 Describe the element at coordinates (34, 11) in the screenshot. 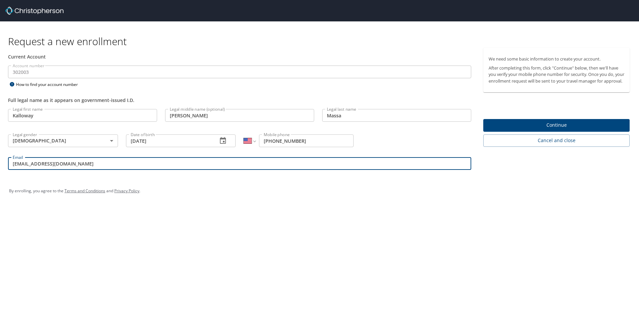

I see `img: cbt logo` at that location.